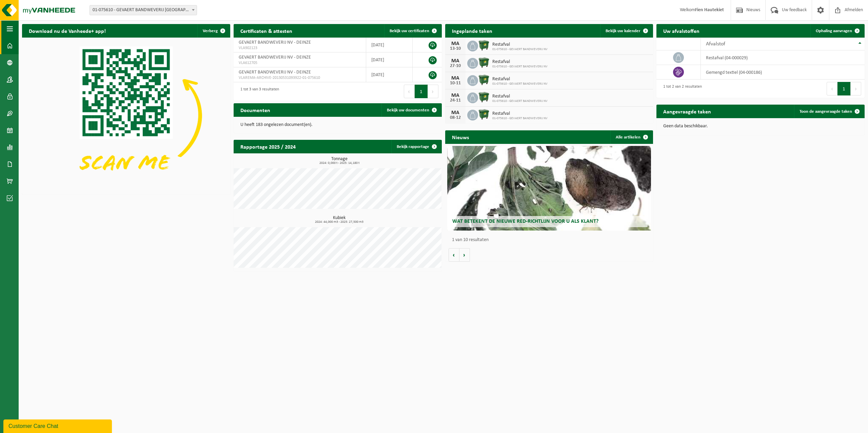 The height and width of the screenshot is (433, 868). What do you see at coordinates (300, 78) in the screenshot?
I see `span: VLAREMA-ARCHIVE-20130531093922-01-075610` at bounding box center [300, 78].